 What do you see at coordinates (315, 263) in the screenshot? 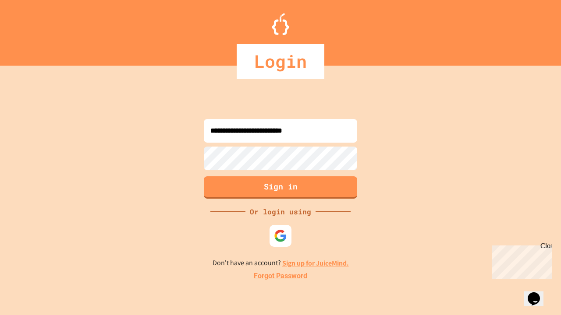
I see `a: Sign up for JuiceMind.` at bounding box center [315, 263].